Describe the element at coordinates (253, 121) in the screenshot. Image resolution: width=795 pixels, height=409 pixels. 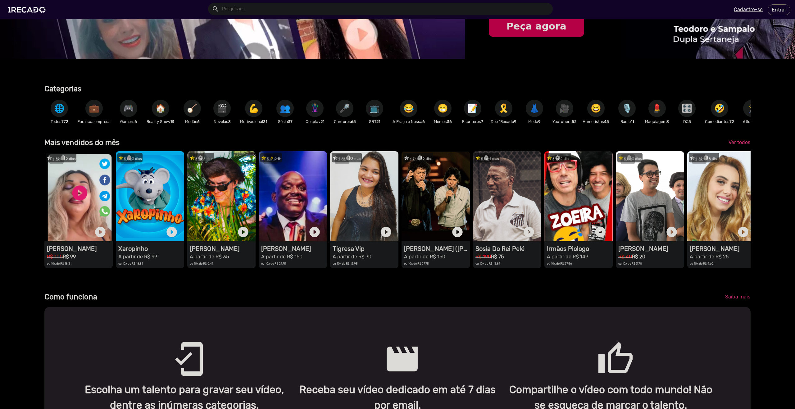
I see `p: Motivacional` at that location.